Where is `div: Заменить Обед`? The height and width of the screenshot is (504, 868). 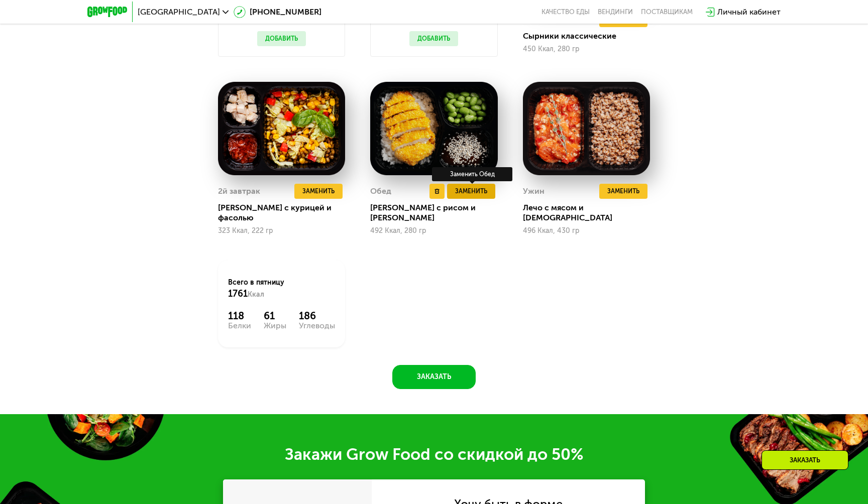 div: Заменить Обед is located at coordinates (472, 174).